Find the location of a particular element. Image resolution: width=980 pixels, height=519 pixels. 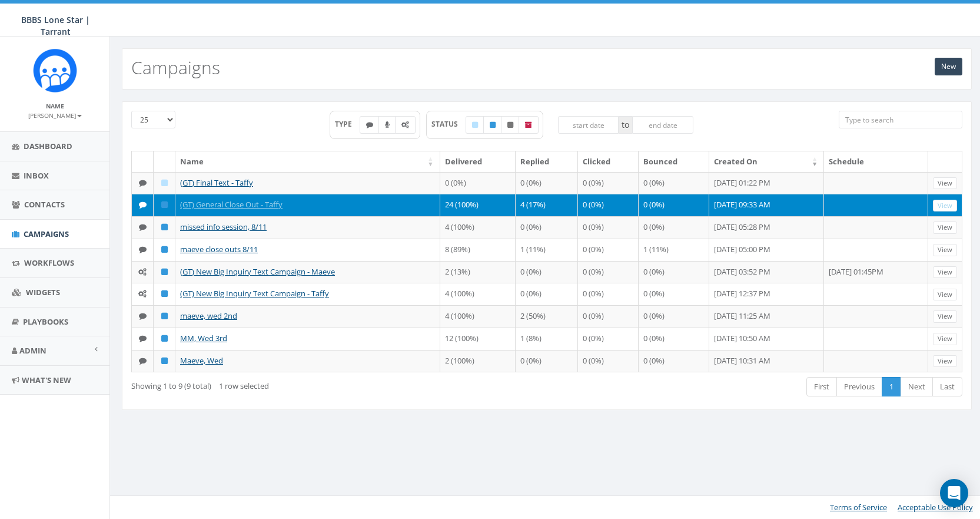

a: (GT) Final Text - Taffy is located at coordinates (216, 182).